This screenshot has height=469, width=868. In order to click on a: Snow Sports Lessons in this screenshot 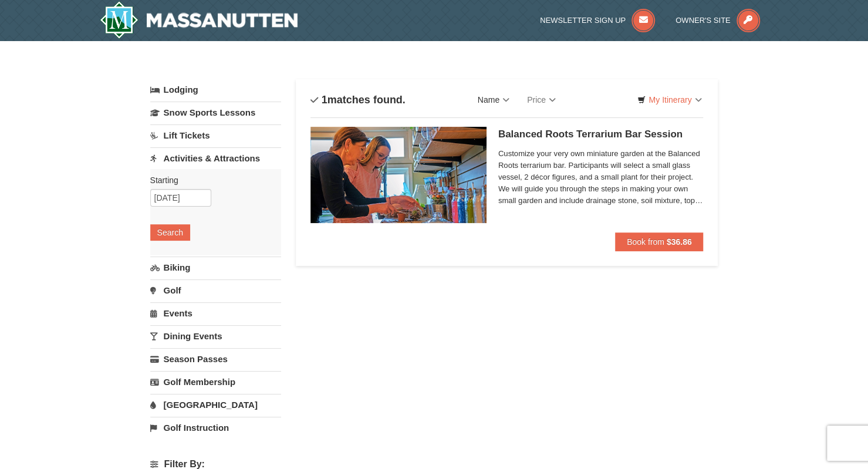, I will do `click(216, 112)`.